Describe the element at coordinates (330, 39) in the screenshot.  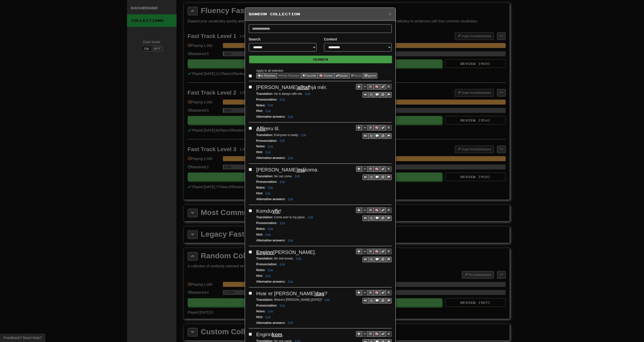
I see `label: Context` at that location.